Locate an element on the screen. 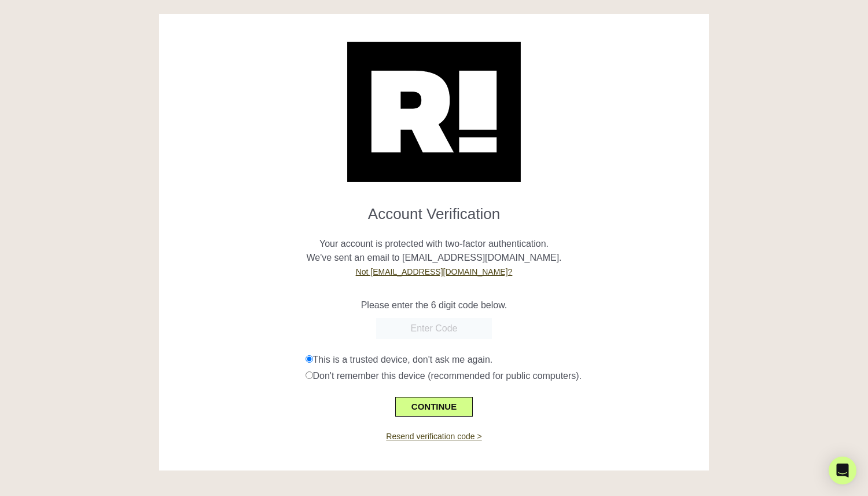 The height and width of the screenshot is (496, 868). img: Retention.com is located at coordinates (434, 111).